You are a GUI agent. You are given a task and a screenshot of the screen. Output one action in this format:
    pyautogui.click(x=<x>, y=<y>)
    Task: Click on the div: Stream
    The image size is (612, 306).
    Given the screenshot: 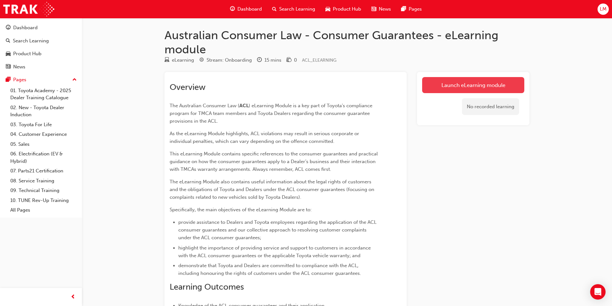 What is the action you would take?
    pyautogui.click(x=225, y=60)
    